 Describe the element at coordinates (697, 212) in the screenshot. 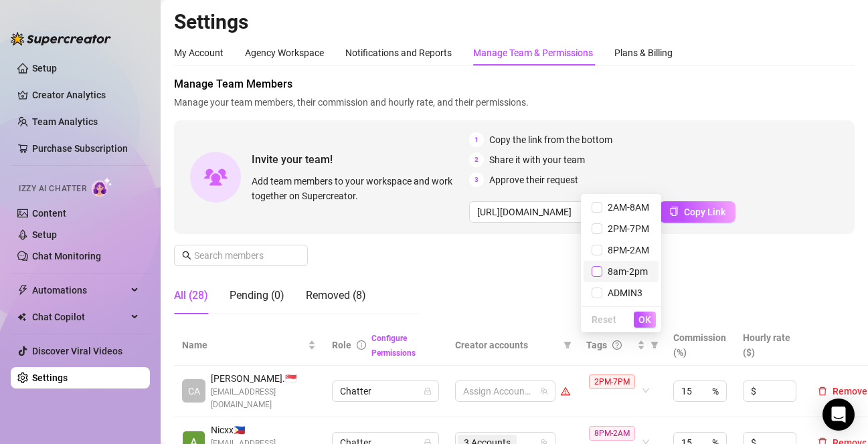

I see `button: Copy Link` at that location.